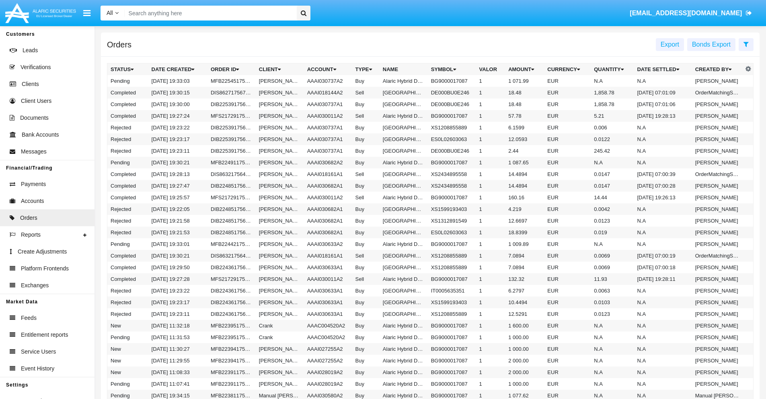  What do you see at coordinates (33, 201) in the screenshot?
I see `span: Accounts` at bounding box center [33, 201].